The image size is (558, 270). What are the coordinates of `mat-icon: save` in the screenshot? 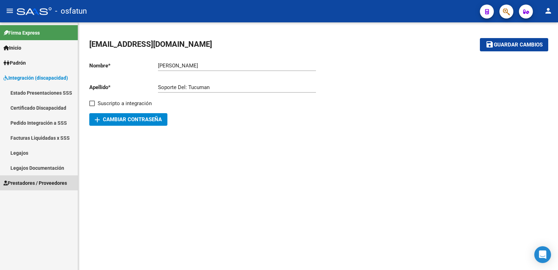 It's located at (490, 44).